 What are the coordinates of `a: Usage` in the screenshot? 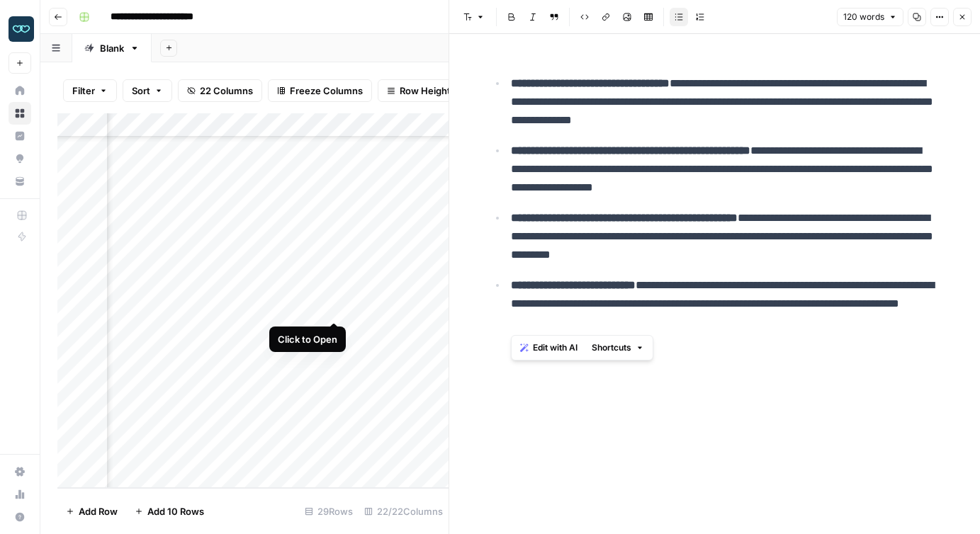 It's located at (20, 495).